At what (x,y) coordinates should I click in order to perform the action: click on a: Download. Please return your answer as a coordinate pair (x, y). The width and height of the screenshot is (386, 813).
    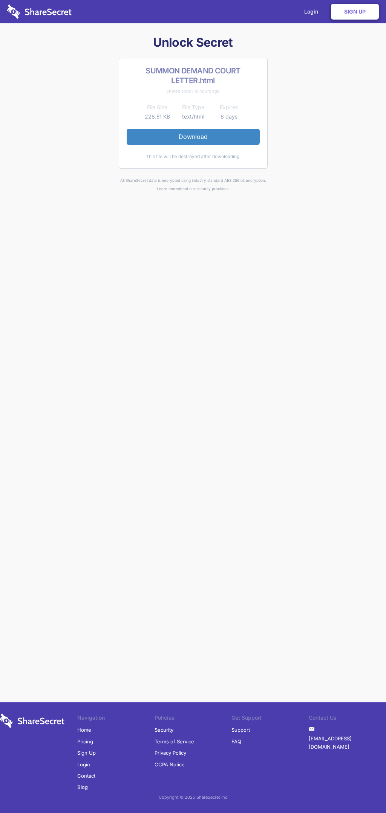
    Looking at the image, I should click on (193, 137).